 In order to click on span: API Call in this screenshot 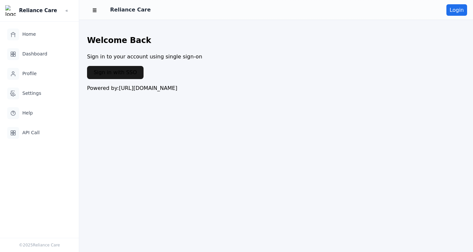, I will do `click(31, 133)`.